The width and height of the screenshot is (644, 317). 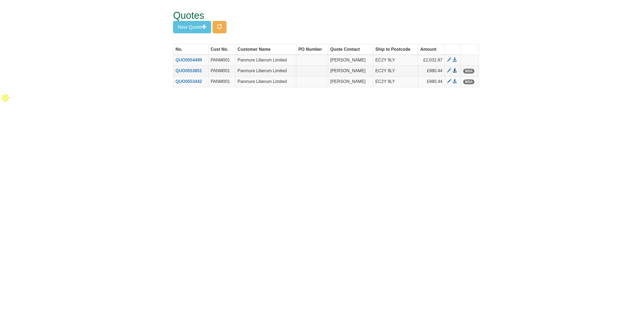 What do you see at coordinates (191, 49) in the screenshot?
I see `th: No.` at bounding box center [191, 49].